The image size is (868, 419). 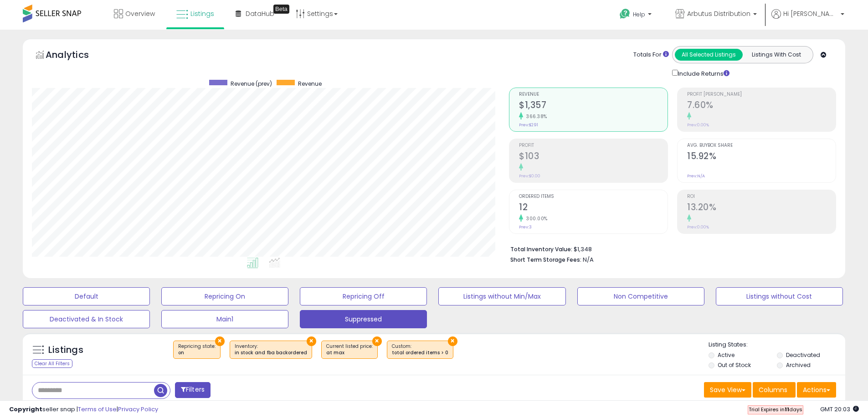 I want to click on span: Current listed price :, so click(x=350, y=350).